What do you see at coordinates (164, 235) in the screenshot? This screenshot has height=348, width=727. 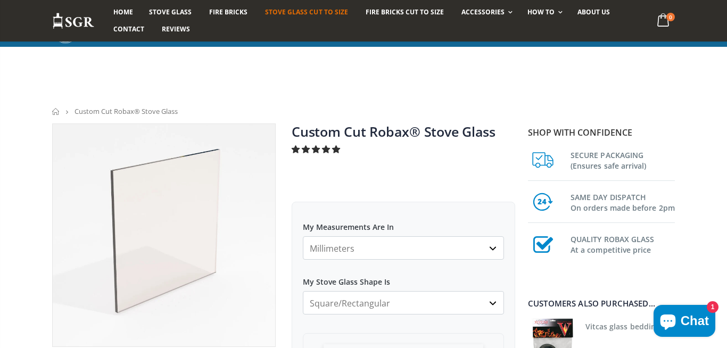 I see `img: stove_glass_made_to_measure_800x_crop_center.webp` at bounding box center [164, 235].